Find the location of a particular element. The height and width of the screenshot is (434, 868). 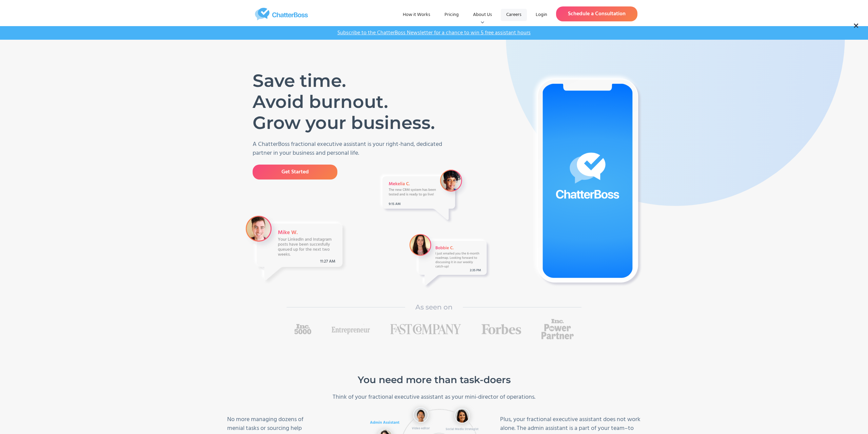

a: Pricing is located at coordinates (452, 15).